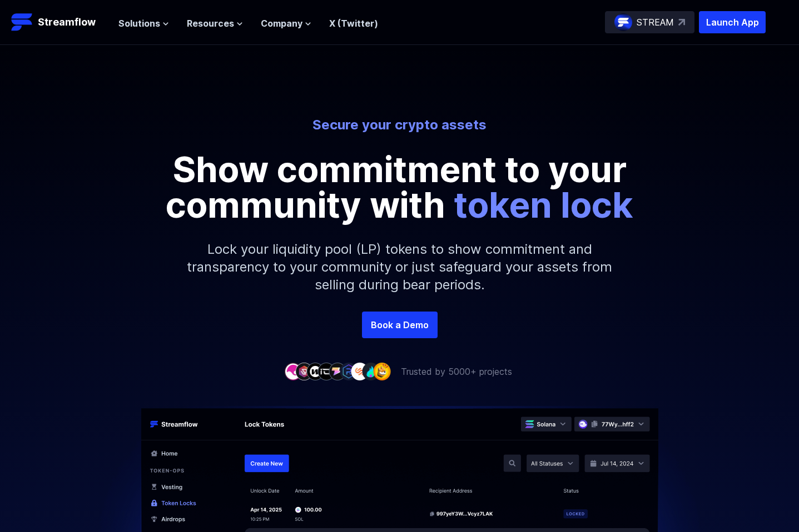  I want to click on img: company-8, so click(371, 371).